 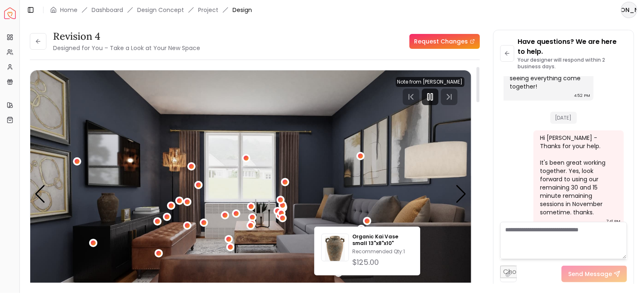 I want to click on a: Project, so click(x=208, y=10).